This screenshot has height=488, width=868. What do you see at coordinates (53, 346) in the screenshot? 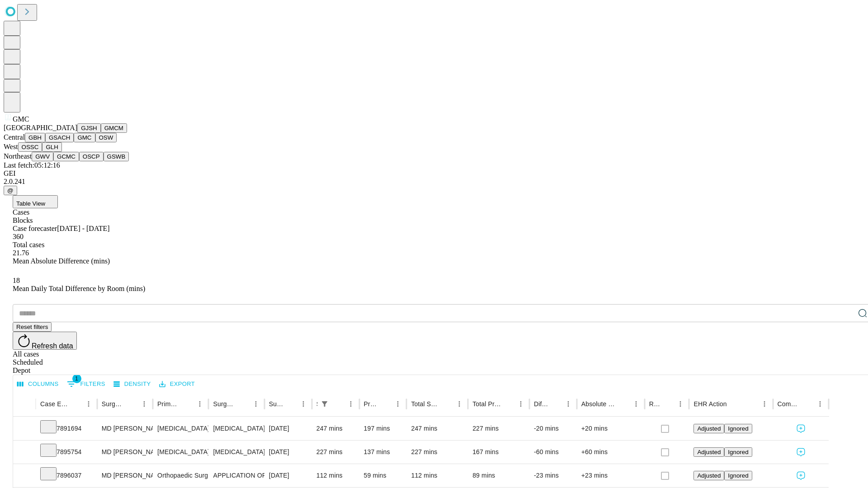
I see `span: Refresh data` at bounding box center [53, 346].